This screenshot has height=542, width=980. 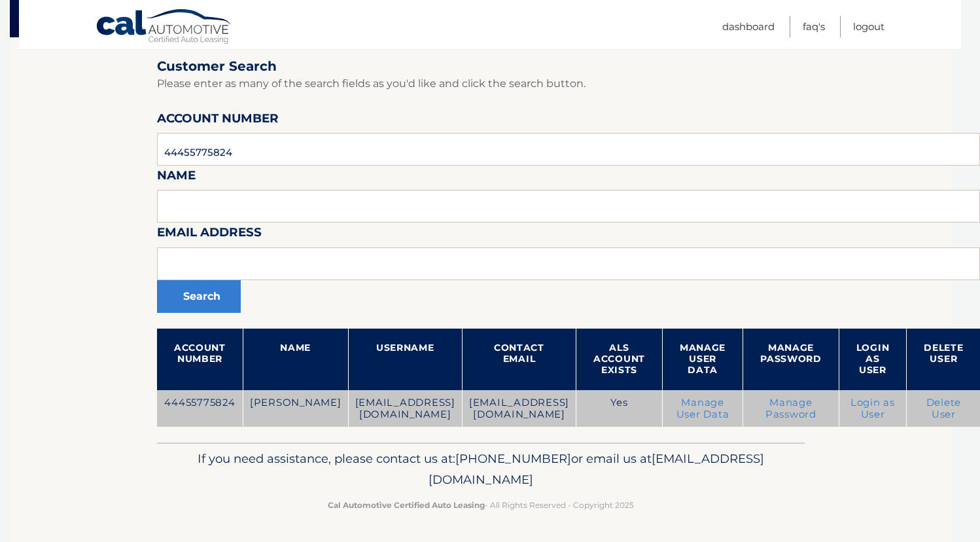 What do you see at coordinates (702, 359) in the screenshot?
I see `th: Manage User Data` at bounding box center [702, 359].